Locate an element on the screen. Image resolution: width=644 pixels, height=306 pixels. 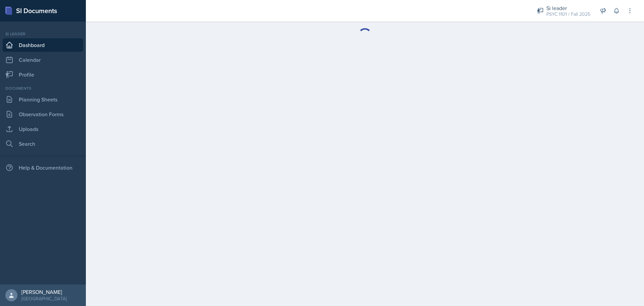
div: Help & Documentation is located at coordinates (43, 167).